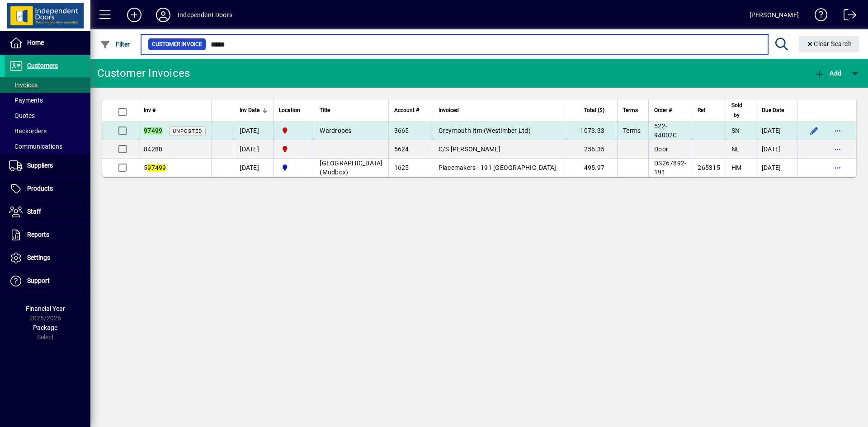 The height and width of the screenshot is (427, 868). What do you see at coordinates (150, 110) in the screenshot?
I see `span: Inv #` at bounding box center [150, 110].